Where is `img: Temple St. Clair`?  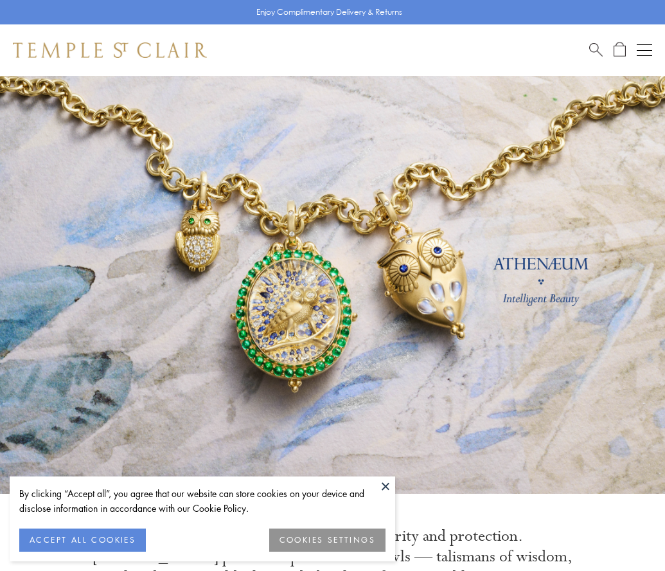
img: Temple St. Clair is located at coordinates (110, 50).